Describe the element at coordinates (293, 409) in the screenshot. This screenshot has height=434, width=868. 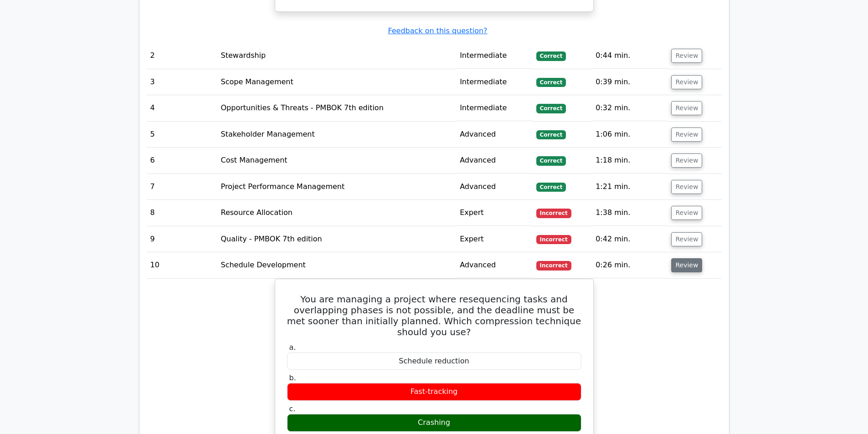
I see `span: c.` at that location.